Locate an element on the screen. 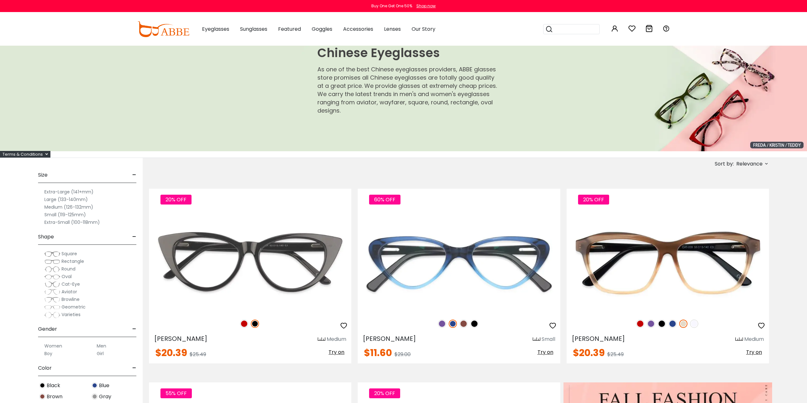 The image size is (807, 403). label: Girl is located at coordinates (100, 354).